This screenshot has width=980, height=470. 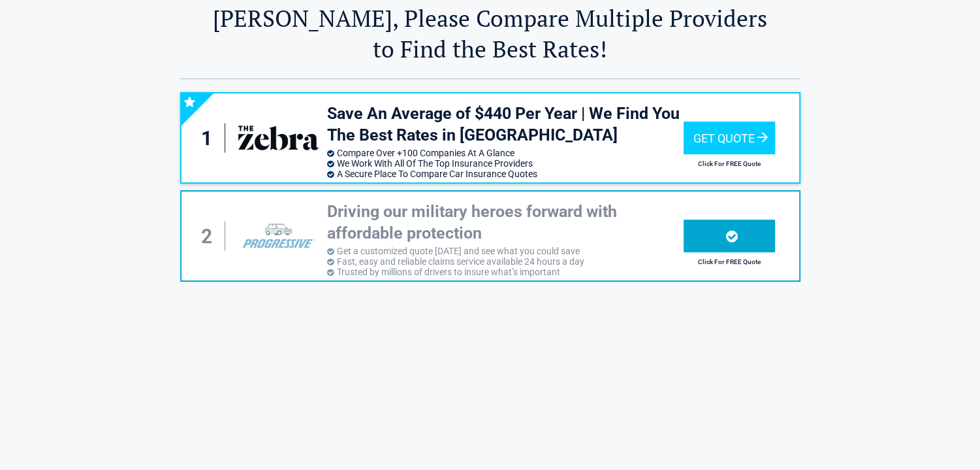 What do you see at coordinates (505, 153) in the screenshot?
I see `li: Compare Over +100 Companies At A Glance` at bounding box center [505, 153].